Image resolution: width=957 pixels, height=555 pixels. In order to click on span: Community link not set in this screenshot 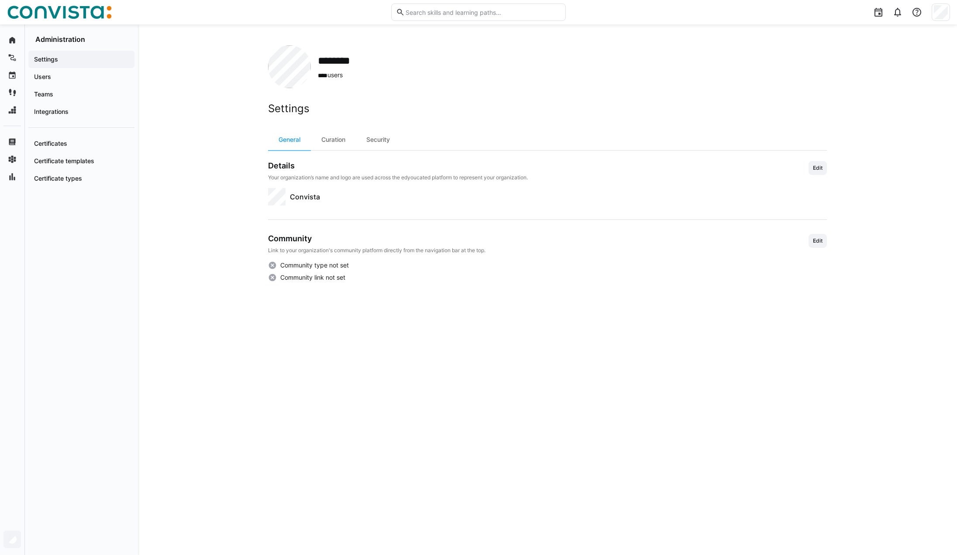, I will do `click(312, 278)`.